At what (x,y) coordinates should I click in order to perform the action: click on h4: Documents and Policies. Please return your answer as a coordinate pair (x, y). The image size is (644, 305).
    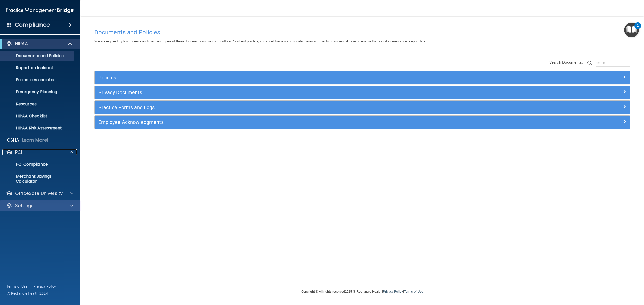
    Looking at the image, I should click on (363, 33).